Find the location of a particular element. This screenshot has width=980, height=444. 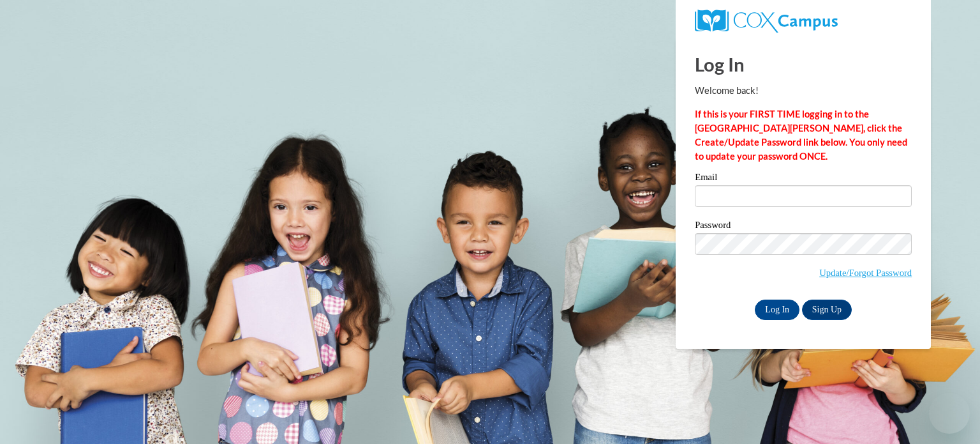

p: Welcome back! is located at coordinates (803, 91).